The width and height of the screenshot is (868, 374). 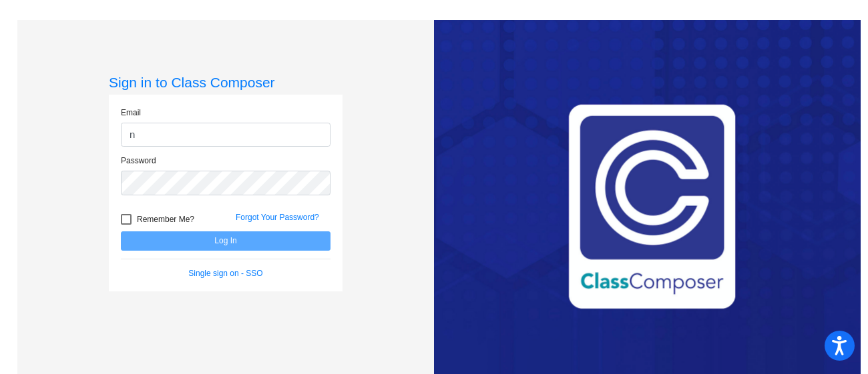 What do you see at coordinates (277, 217) in the screenshot?
I see `a: Forgot Your Password?` at bounding box center [277, 217].